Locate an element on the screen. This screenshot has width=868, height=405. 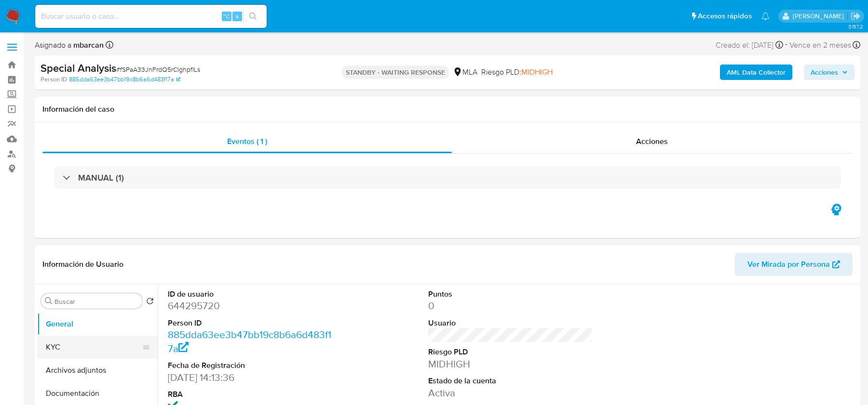
span: Riesgo PLD: is located at coordinates (517, 72).